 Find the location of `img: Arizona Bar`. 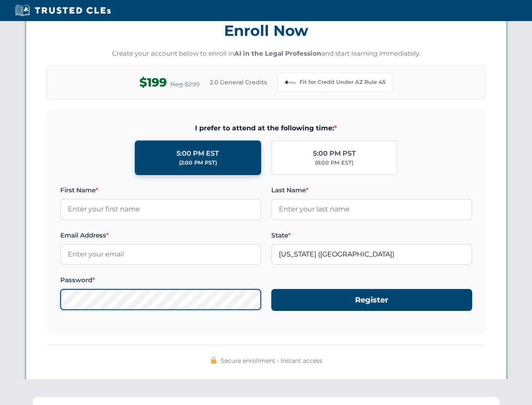

img: Arizona Bar is located at coordinates (291, 82).